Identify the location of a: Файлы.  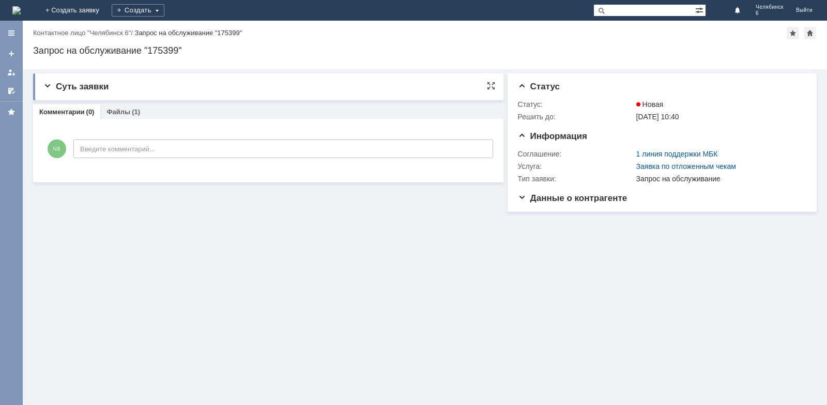
(118, 112).